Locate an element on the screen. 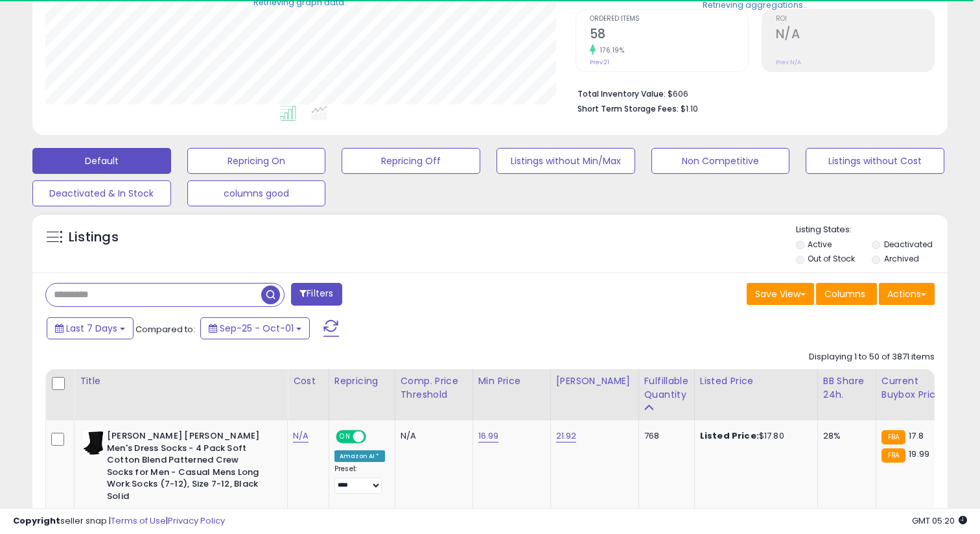  button: Filters is located at coordinates (317, 293).